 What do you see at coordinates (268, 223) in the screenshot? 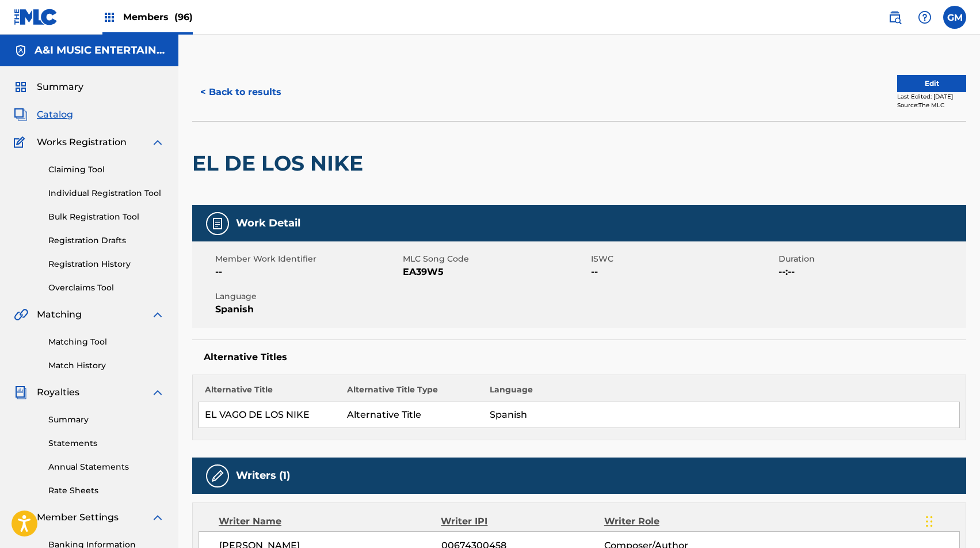
I see `h5: Work Detail` at bounding box center [268, 223].